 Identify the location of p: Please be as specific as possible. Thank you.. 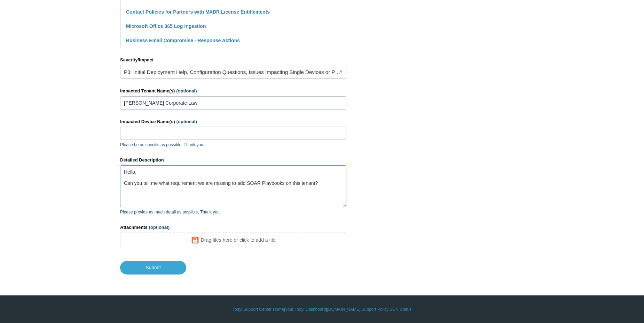
(233, 145).